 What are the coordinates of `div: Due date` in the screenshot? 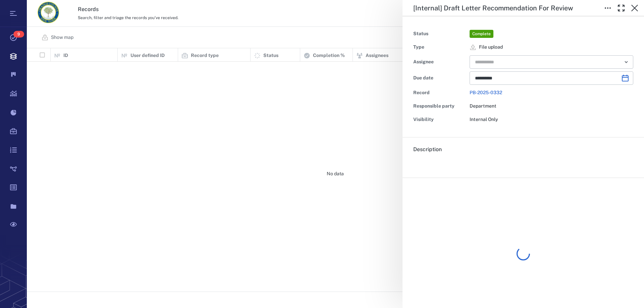 It's located at (440, 78).